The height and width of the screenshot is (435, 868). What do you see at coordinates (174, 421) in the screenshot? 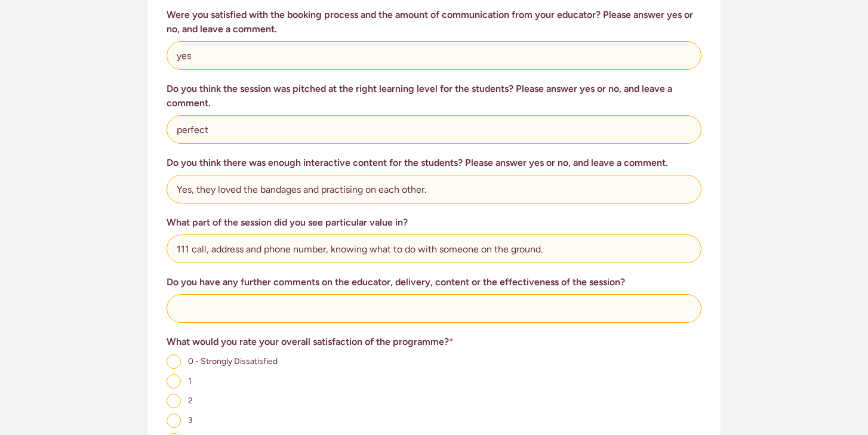
I see `input: 3` at bounding box center [174, 421].